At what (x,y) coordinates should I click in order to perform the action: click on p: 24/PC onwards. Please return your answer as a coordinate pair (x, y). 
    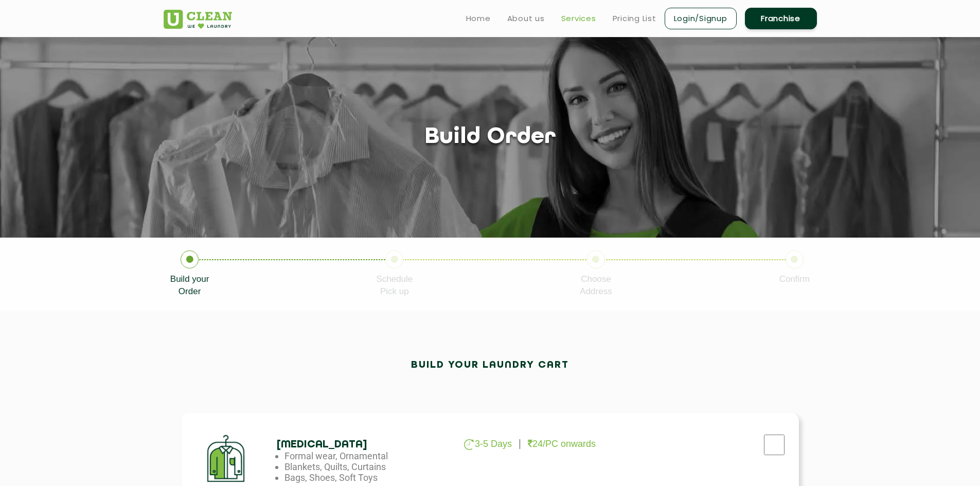
    Looking at the image, I should click on (562, 443).